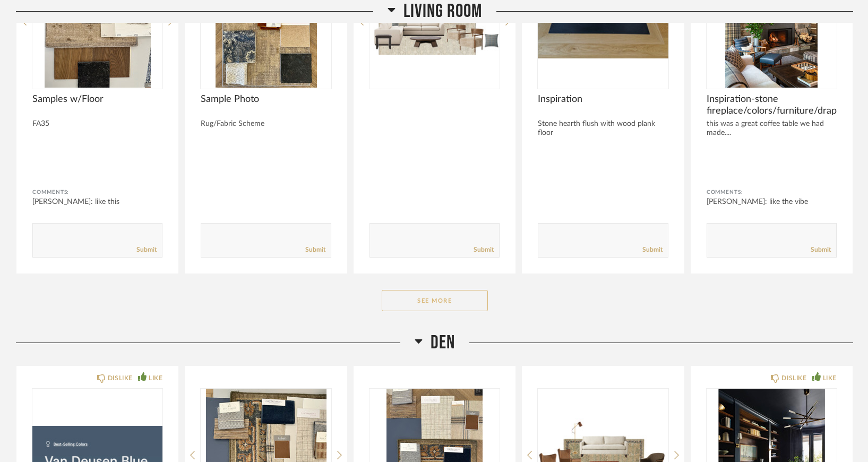 The height and width of the screenshot is (462, 868). I want to click on span: Inspiration, so click(603, 99).